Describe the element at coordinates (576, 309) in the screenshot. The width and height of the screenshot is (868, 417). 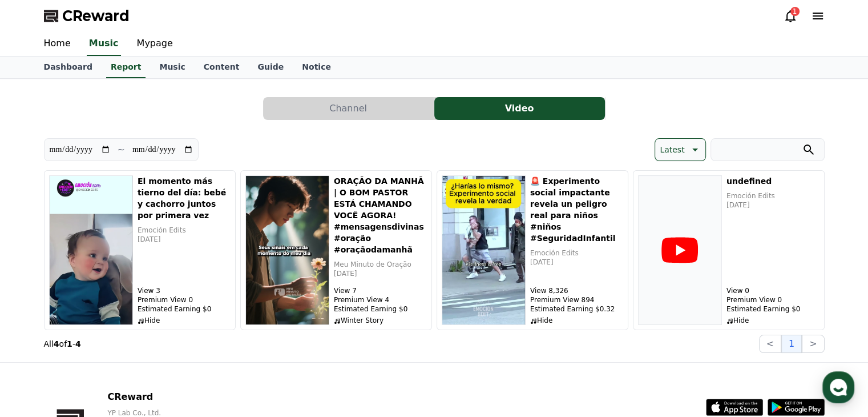
I see `p: Estimated Earning $0.32` at that location.